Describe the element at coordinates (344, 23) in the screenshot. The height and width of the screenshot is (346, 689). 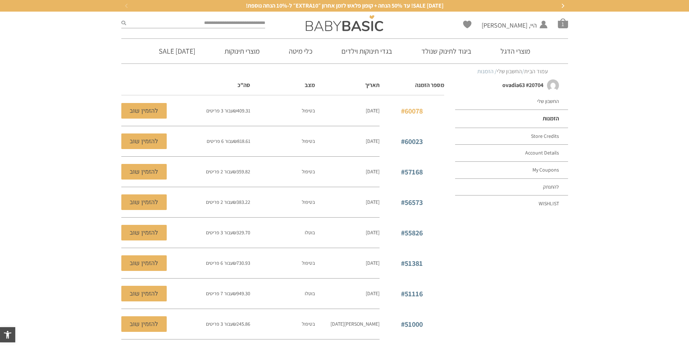
I see `img: Baby Basic בגדי תינוקות וילדים אונליין` at that location.